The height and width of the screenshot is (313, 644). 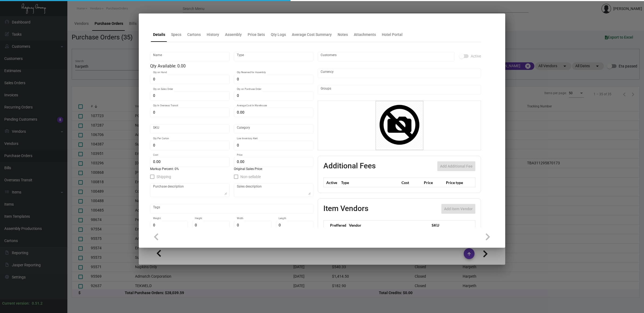 I want to click on h2: Item Vendors, so click(x=346, y=209).